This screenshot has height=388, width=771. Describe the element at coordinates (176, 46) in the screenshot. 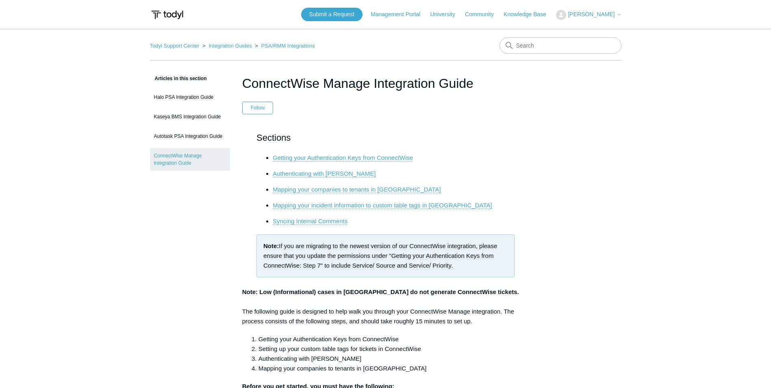

I see `li: Todyl Support Center` at that location.